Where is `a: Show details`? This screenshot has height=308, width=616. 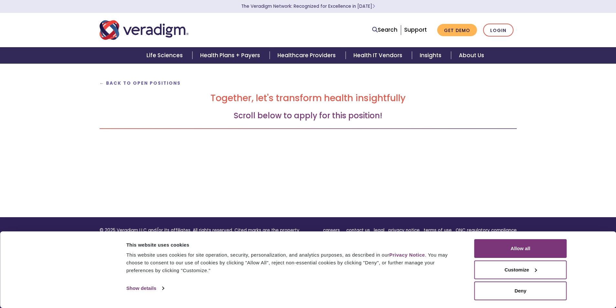
a: Show details is located at coordinates (145, 289).